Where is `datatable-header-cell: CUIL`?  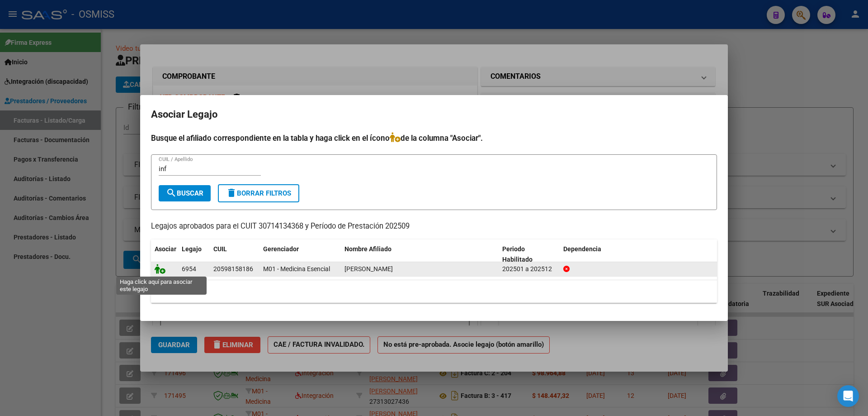 datatable-header-cell: CUIL is located at coordinates (234, 255).